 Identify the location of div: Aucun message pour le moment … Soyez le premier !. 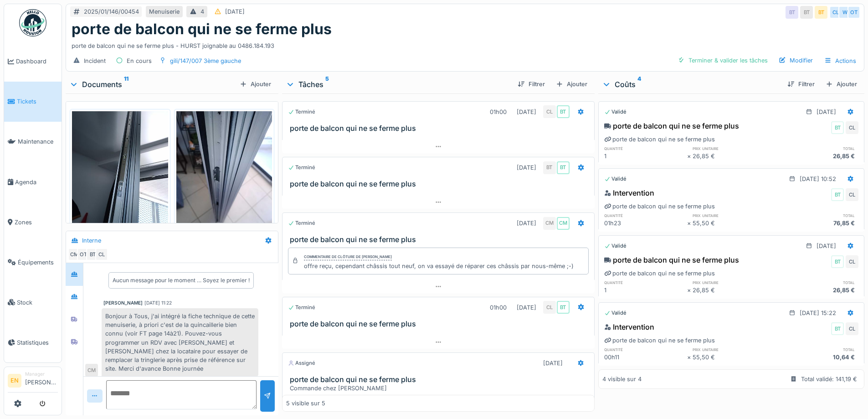
(181, 280).